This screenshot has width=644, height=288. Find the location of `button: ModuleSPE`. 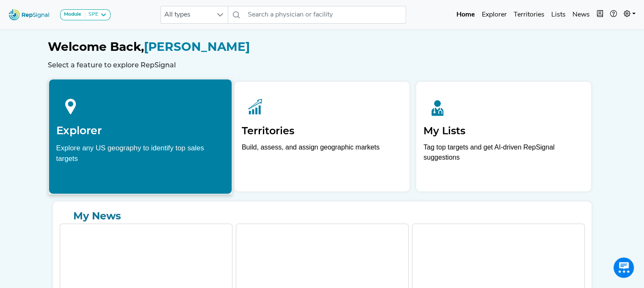

button: ModuleSPE is located at coordinates (85, 15).